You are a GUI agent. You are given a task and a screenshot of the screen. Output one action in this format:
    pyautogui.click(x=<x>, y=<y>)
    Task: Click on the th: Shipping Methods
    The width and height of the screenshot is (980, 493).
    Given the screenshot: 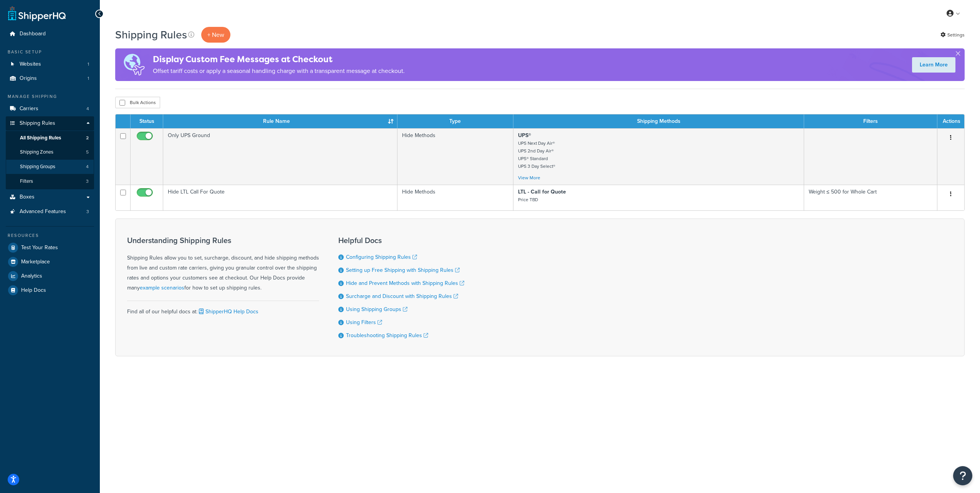 What is the action you would take?
    pyautogui.click(x=658, y=122)
    